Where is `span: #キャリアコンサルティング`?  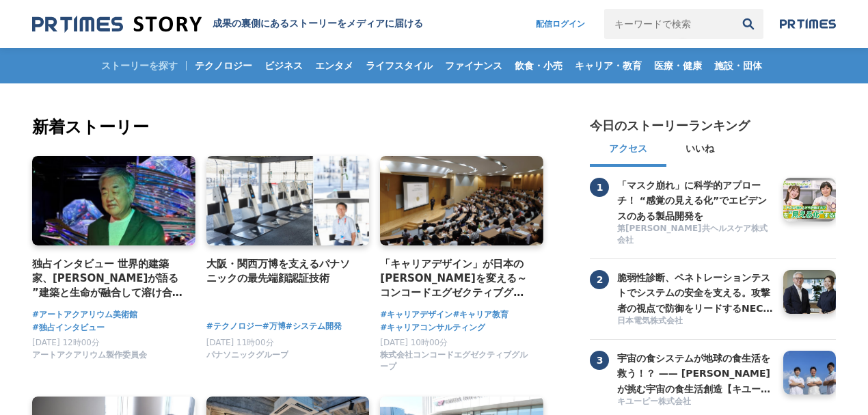 span: #キャリアコンサルティング is located at coordinates (433, 327).